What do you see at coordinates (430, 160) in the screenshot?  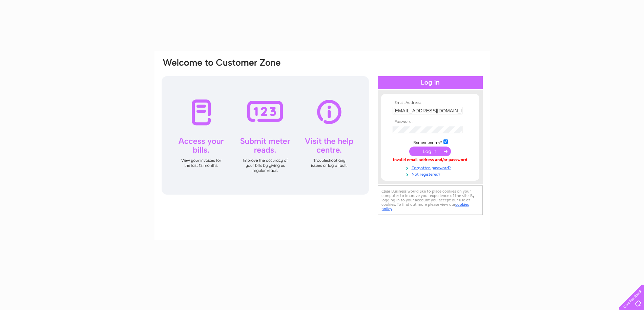 I see `div: Invalid email address and/or password` at bounding box center [430, 160].